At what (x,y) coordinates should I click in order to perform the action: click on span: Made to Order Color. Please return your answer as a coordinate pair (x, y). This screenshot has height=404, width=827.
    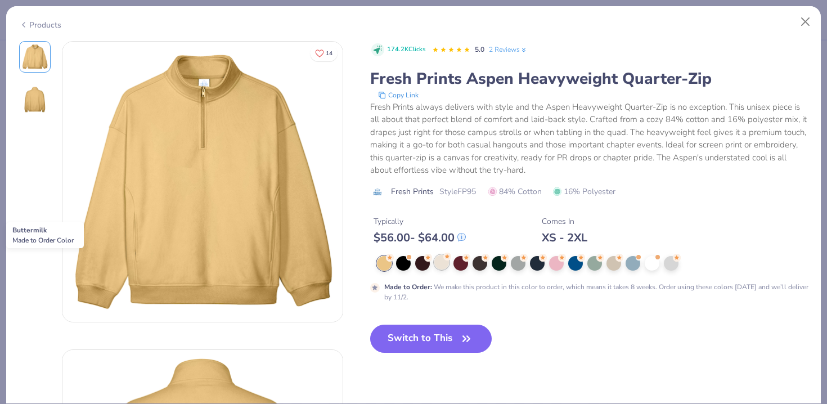
    Looking at the image, I should click on (43, 240).